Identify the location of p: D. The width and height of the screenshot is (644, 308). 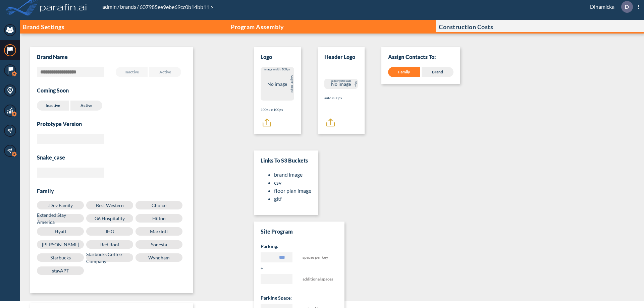
(627, 7).